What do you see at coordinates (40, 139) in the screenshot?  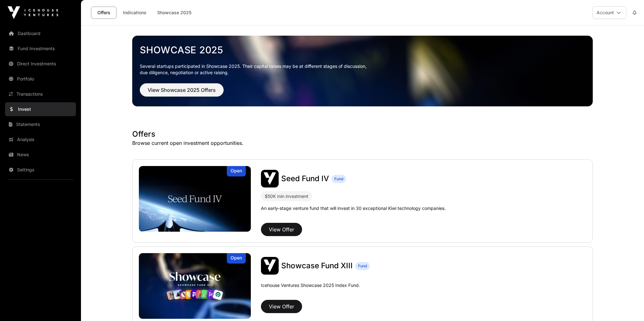 I see `a: Analysis` at bounding box center [40, 139].